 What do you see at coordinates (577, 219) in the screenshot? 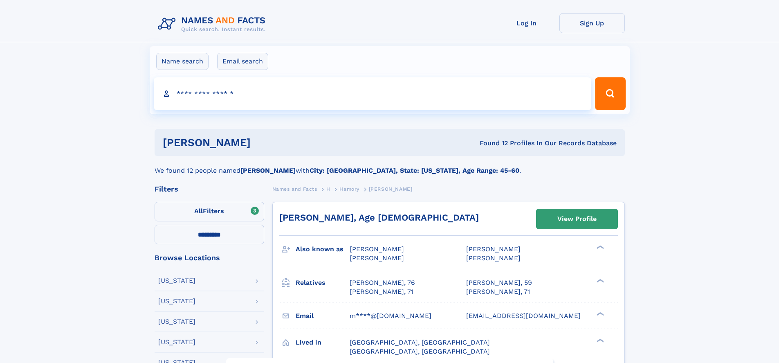
I see `a: View Profile` at bounding box center [577, 219].